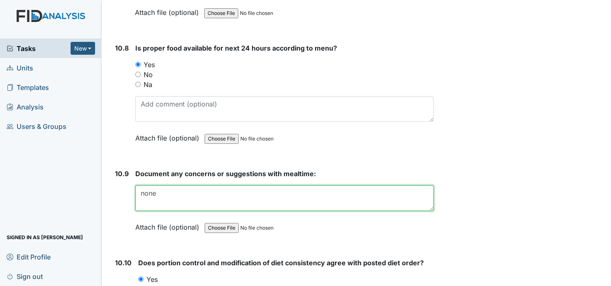  I want to click on input: Na, so click(138, 84).